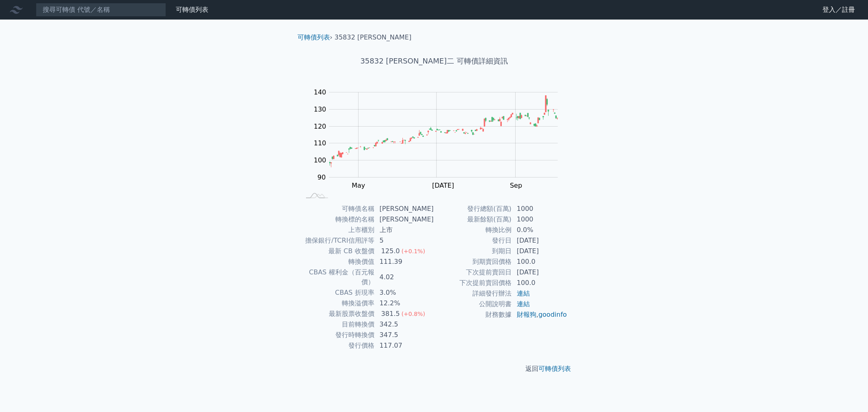  I want to click on td: 12.2%, so click(404, 303).